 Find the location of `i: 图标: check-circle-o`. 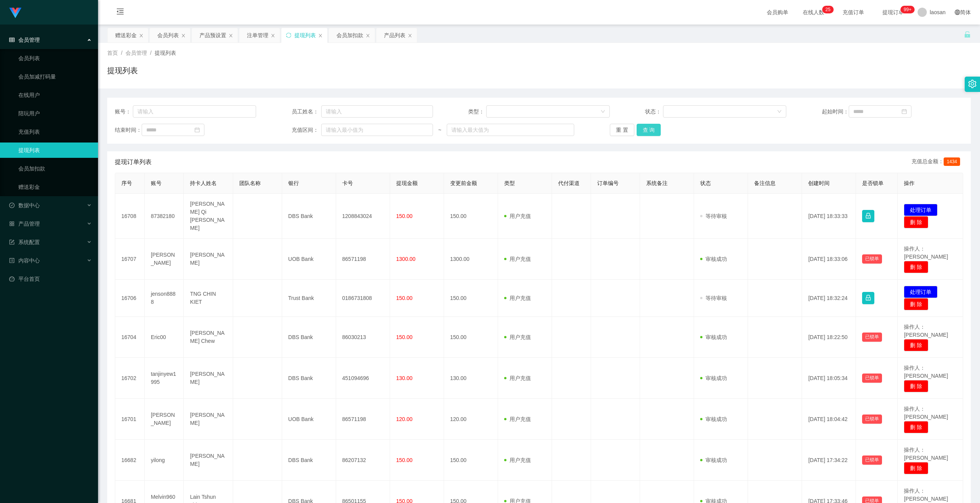

i: 图标: check-circle-o is located at coordinates (12, 205).